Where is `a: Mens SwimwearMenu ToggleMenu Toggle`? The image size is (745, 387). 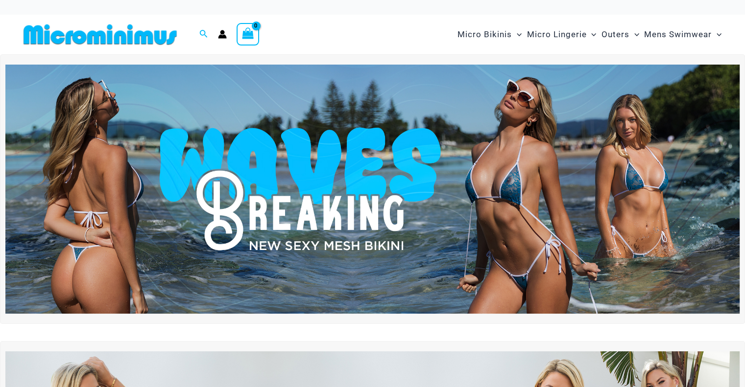
a: Mens SwimwearMenu ToggleMenu Toggle is located at coordinates (683, 34).